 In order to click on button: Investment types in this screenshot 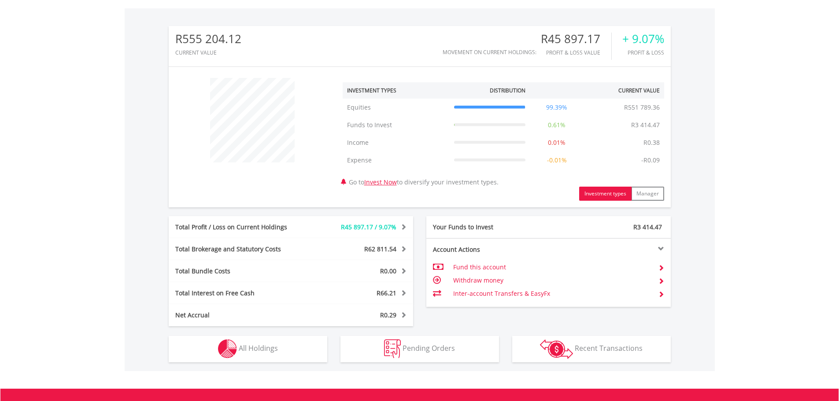, I will do `click(605, 194)`.